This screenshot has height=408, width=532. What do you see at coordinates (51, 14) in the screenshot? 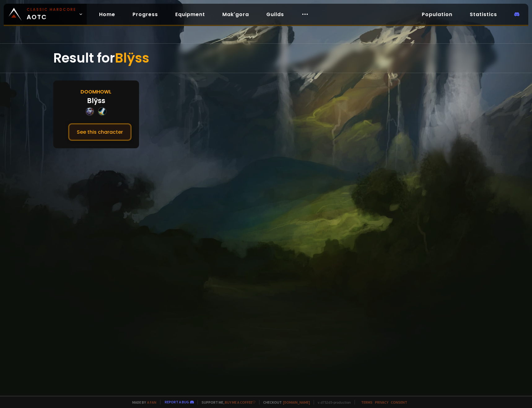
I see `span: AOTC` at bounding box center [51, 14].